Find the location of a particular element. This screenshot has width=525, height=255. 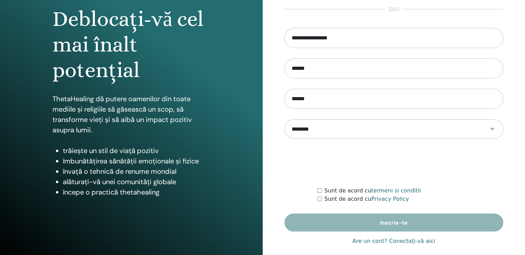

a: Privacy Policy is located at coordinates (390, 198).